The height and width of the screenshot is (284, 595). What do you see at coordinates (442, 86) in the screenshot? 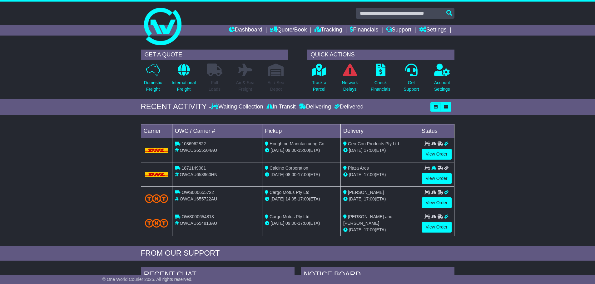
I see `p: Account Settings` at bounding box center [442, 86].